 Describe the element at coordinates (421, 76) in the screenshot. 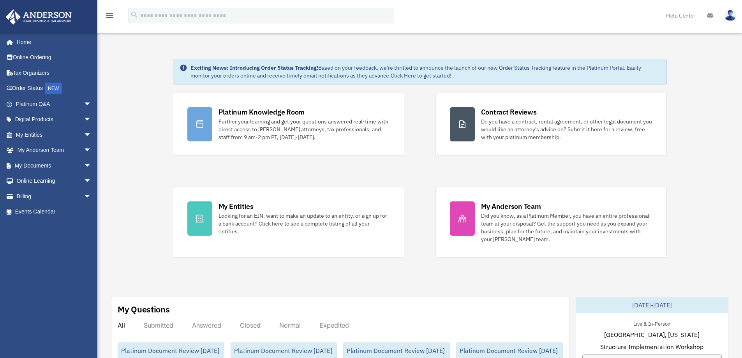

I see `a: Click Here to get started!` at that location.